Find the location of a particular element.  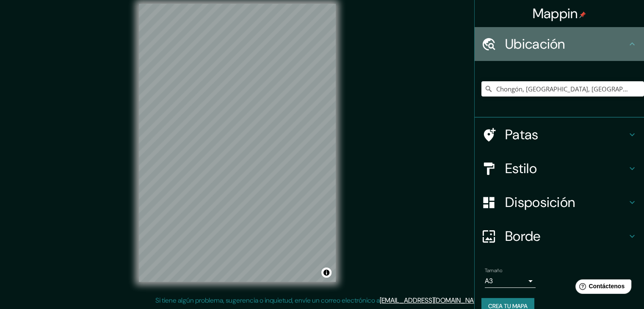

font: Patas is located at coordinates (521, 135).